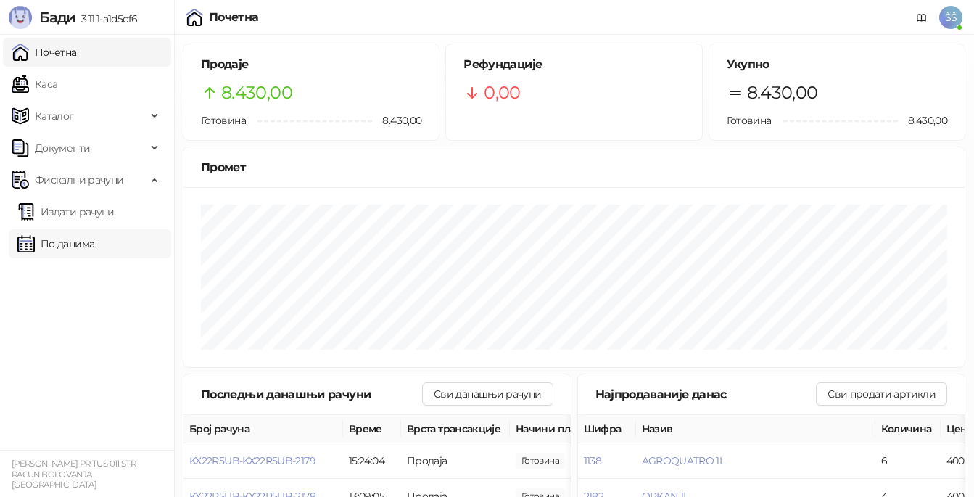 This screenshot has width=974, height=497. I want to click on button: KX22R5UB-KX22R5UB-2179, so click(252, 460).